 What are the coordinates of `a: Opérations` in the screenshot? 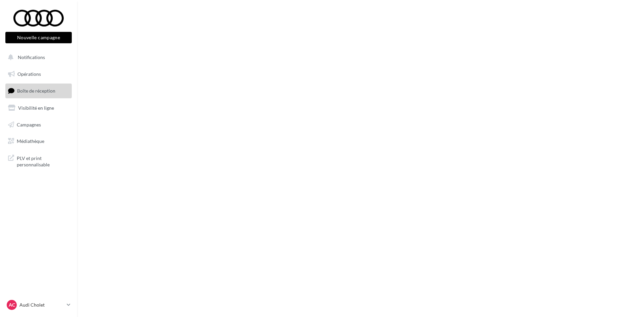 It's located at (38, 74).